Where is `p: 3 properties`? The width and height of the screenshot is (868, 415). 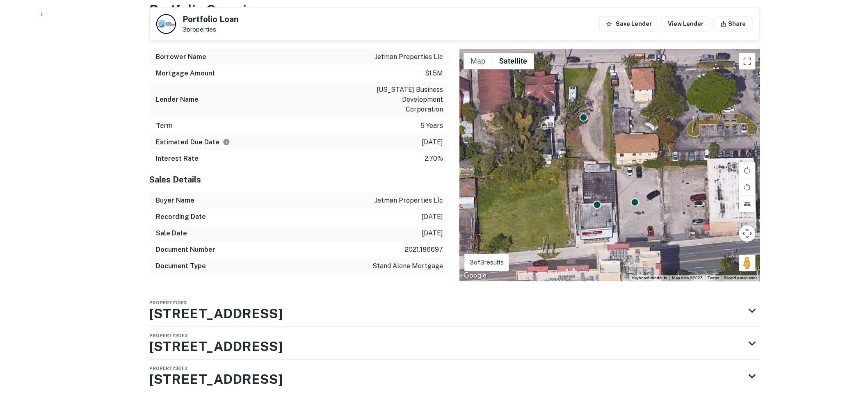
p: 3 properties is located at coordinates (211, 30).